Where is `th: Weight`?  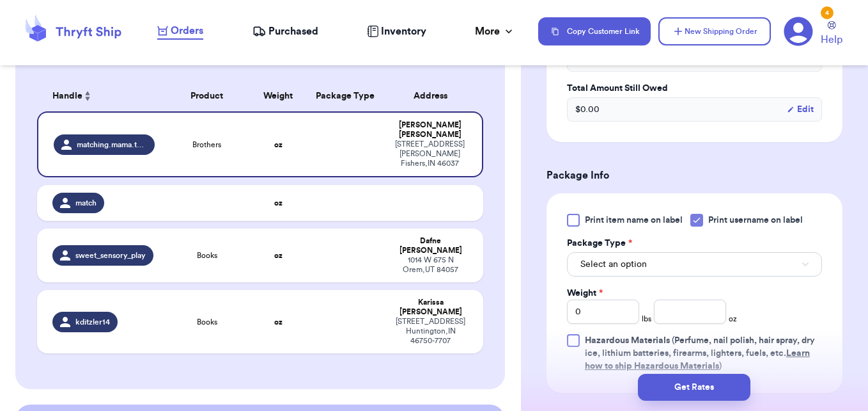 th: Weight is located at coordinates (278, 96).